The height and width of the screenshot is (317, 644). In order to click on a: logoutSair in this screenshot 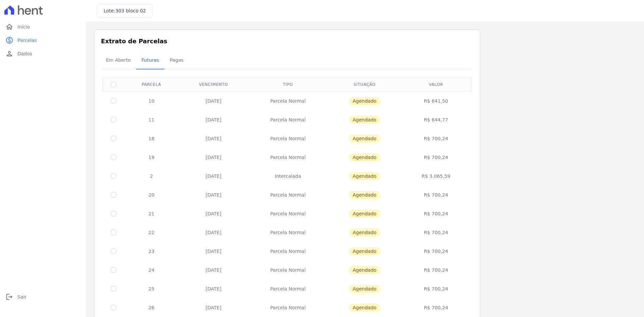, I will do `click(43, 297)`.